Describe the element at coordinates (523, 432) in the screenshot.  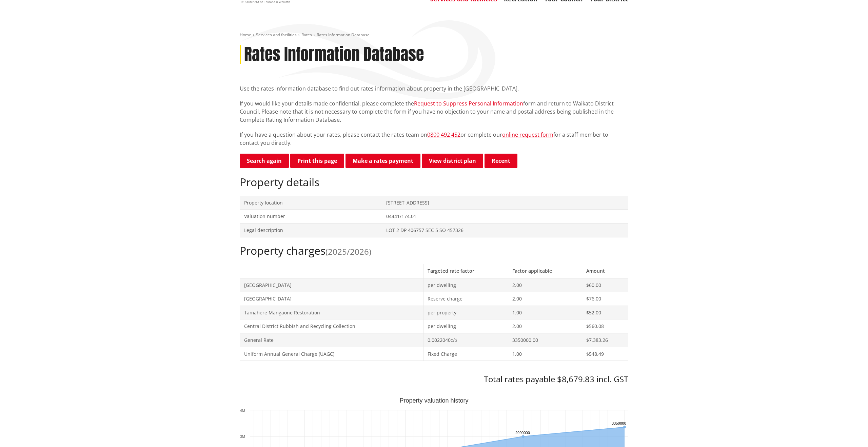
I see `text: 2990000` at that location.